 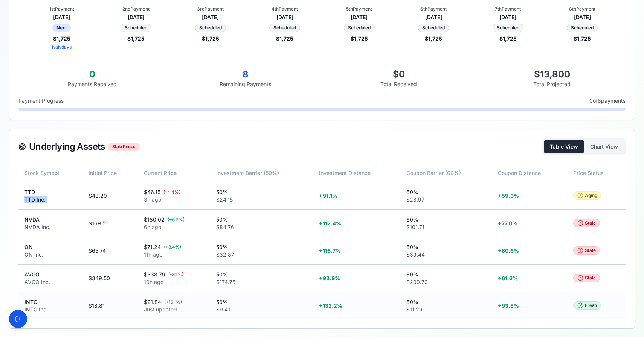 I want to click on th: Initial Price, so click(x=110, y=173).